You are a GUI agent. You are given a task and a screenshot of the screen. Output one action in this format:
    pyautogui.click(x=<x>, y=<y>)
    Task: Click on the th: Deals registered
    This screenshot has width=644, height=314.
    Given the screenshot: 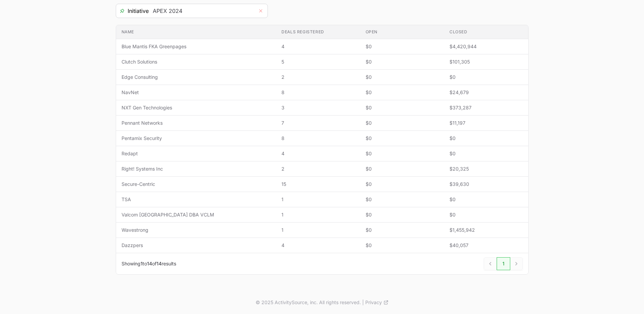 What is the action you would take?
    pyautogui.click(x=318, y=32)
    